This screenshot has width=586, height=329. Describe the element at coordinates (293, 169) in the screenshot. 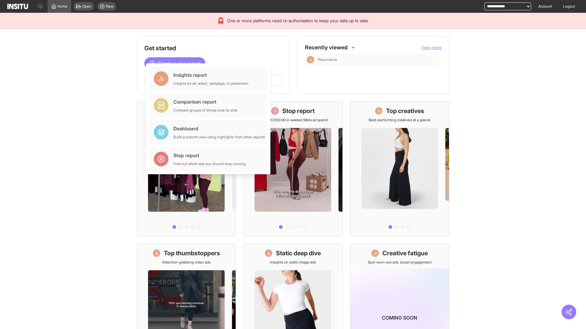

I see `a: Stop reportSave £20,500.90 in wasted Meta ad spend` at that location.